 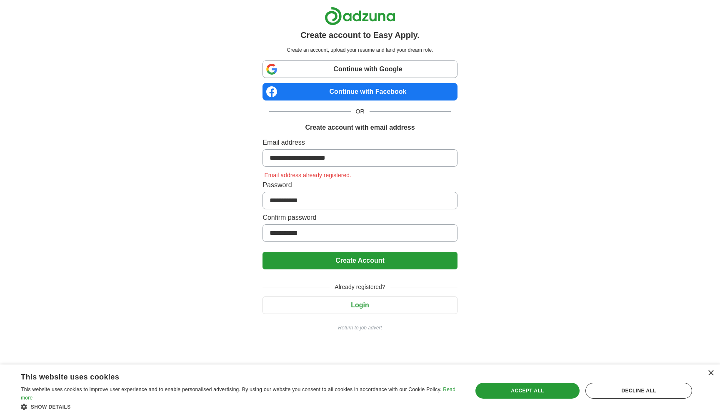 What do you see at coordinates (360, 218) in the screenshot?
I see `label: Confirm password` at bounding box center [360, 218].